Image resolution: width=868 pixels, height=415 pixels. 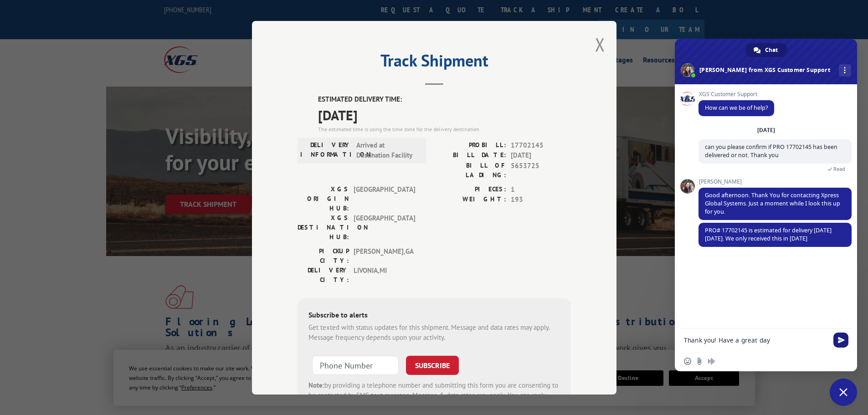 I want to click on span: Send a file, so click(x=700, y=361).